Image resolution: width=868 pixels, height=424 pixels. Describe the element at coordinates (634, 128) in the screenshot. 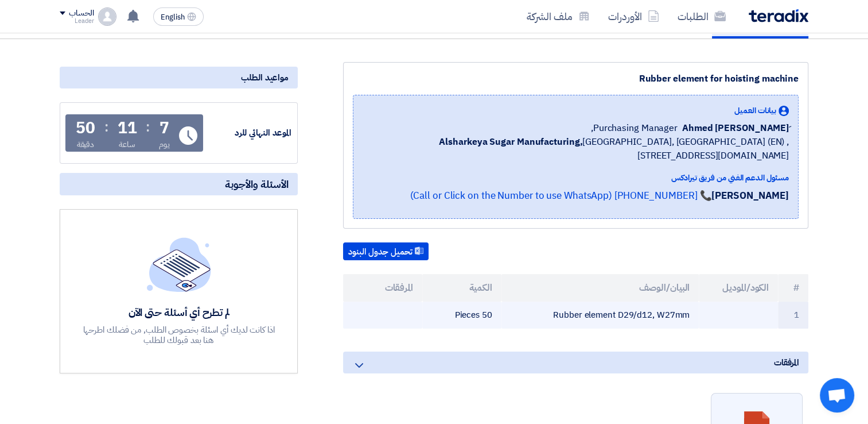

I see `span: Purchasing Manager,` at that location.